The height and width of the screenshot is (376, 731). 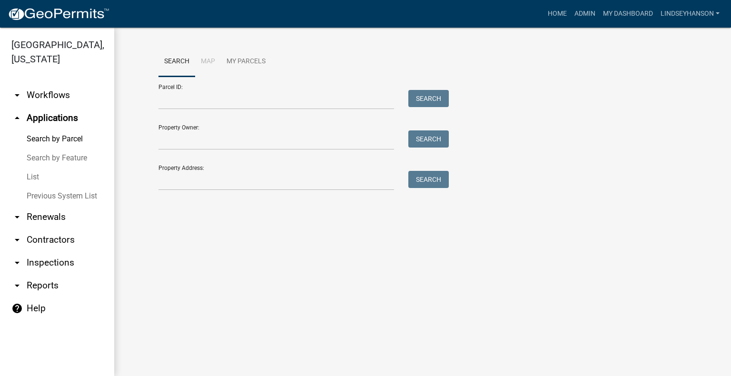 I want to click on a: Search, so click(x=176, y=62).